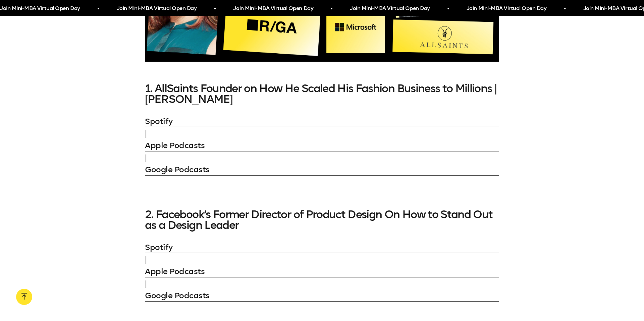  Describe the element at coordinates (322, 220) in the screenshot. I see `h4: 2. Facebook’s Former Director of Product Design On How to Stand Out as a Design Leader` at that location.